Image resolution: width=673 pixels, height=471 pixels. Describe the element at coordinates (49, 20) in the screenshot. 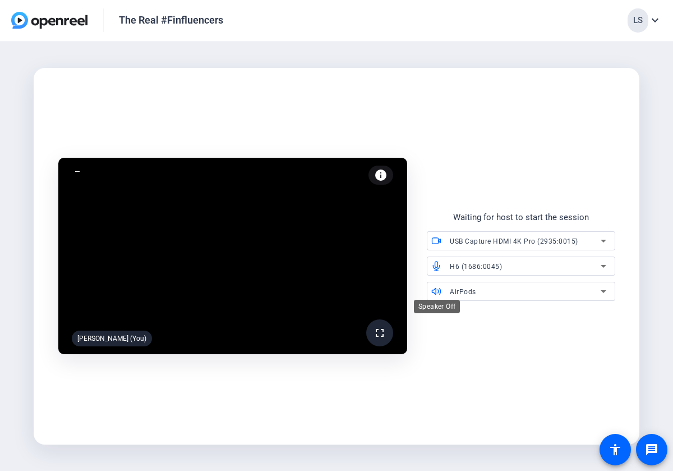

I see `img: OpenReel logo` at that location.